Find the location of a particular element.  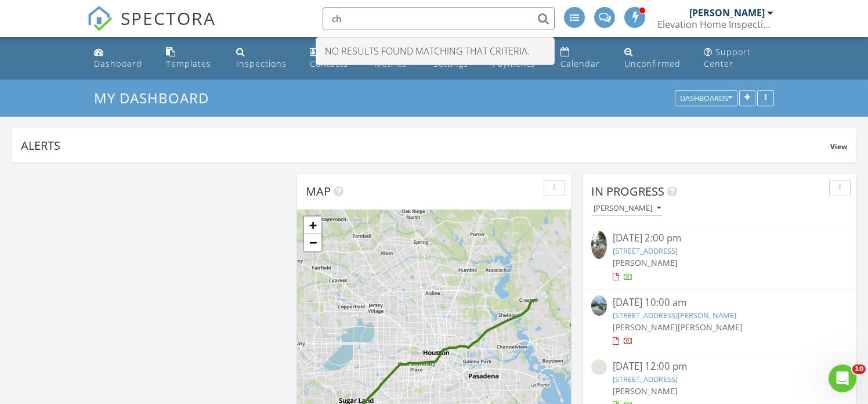

div: Contacts is located at coordinates (329, 63).